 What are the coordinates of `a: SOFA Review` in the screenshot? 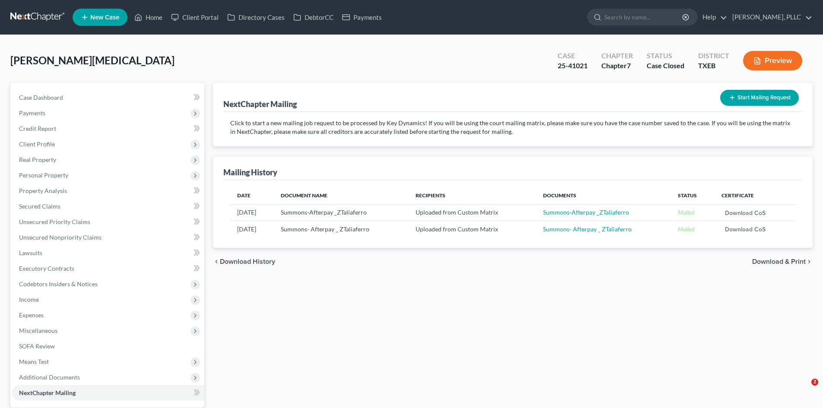 It's located at (108, 346).